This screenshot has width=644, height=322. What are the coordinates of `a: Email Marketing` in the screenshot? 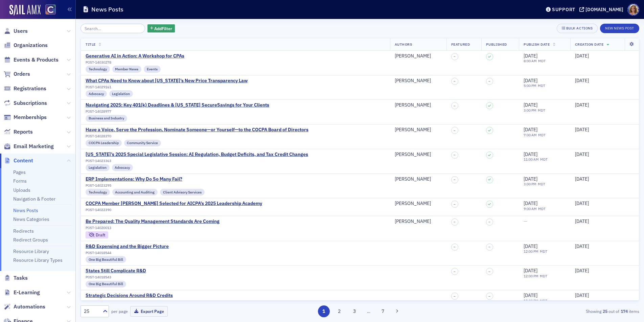 It's located at (29, 146).